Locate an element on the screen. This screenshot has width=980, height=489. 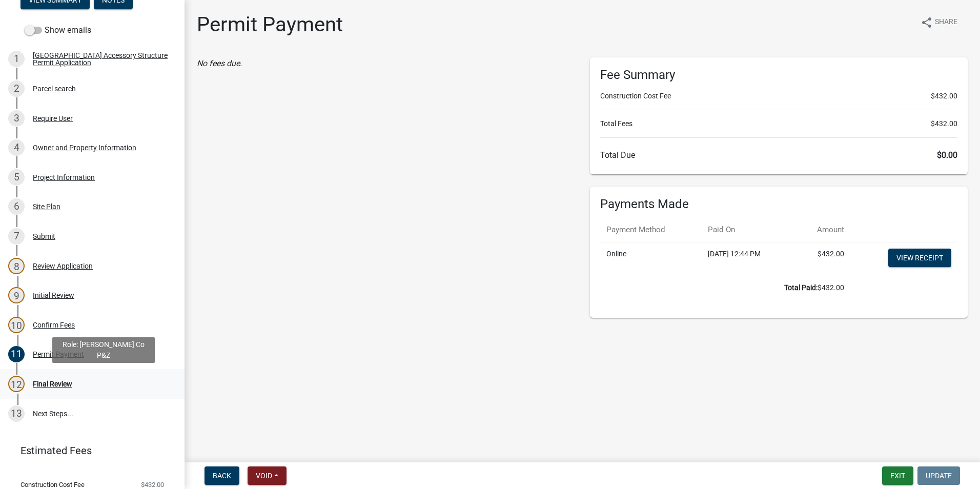
div: 10 is located at coordinates (16, 325).